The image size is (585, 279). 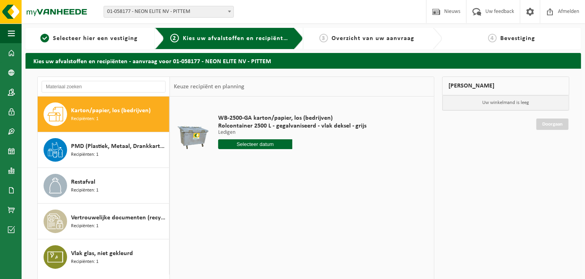 I want to click on span: Vlak glas, niet gekleurd, so click(x=102, y=253).